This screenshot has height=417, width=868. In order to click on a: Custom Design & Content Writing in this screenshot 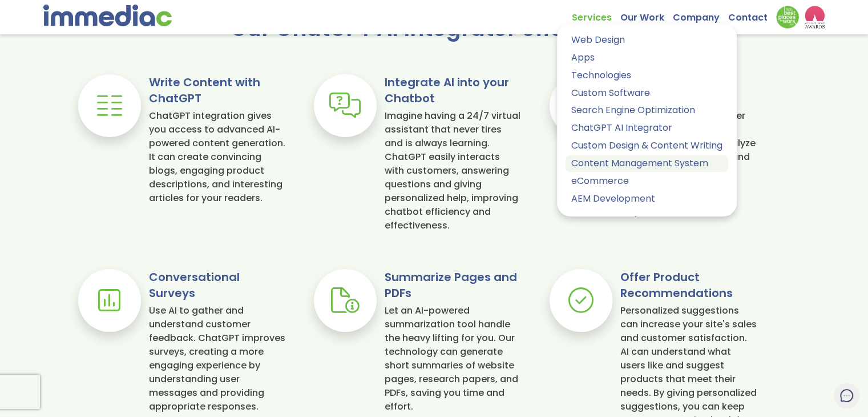, I will do `click(647, 146)`.